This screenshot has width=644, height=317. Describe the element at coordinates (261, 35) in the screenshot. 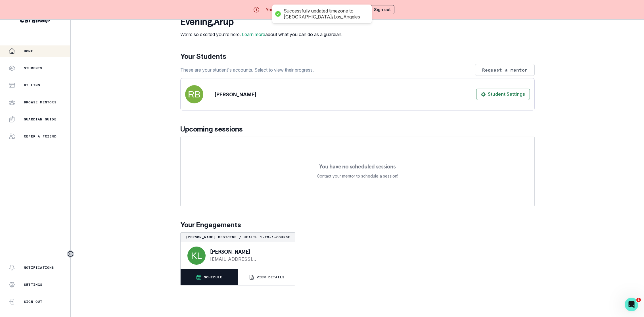

I see `p: We're so excited you're here. about what you can do as a guardian.` at that location.